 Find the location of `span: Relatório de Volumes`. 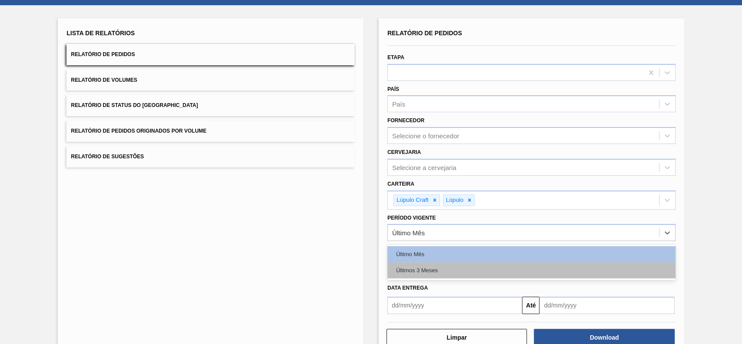

span: Relatório de Volumes is located at coordinates (104, 80).